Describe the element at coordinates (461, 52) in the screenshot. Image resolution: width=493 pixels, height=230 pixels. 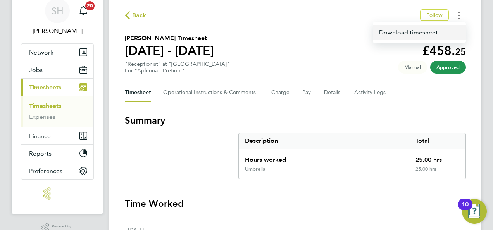
I see `span: 25` at that location.